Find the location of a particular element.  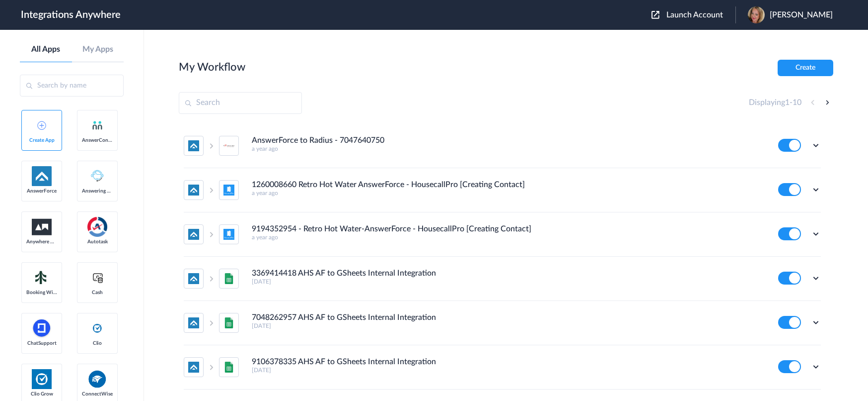

span: Create App is located at coordinates (42, 140).